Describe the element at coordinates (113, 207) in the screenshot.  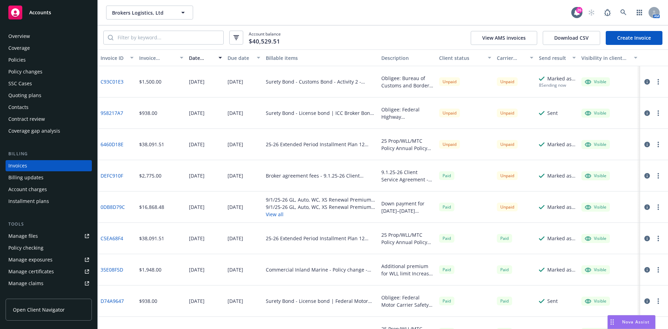
I see `a: 0DB8D79C` at that location.